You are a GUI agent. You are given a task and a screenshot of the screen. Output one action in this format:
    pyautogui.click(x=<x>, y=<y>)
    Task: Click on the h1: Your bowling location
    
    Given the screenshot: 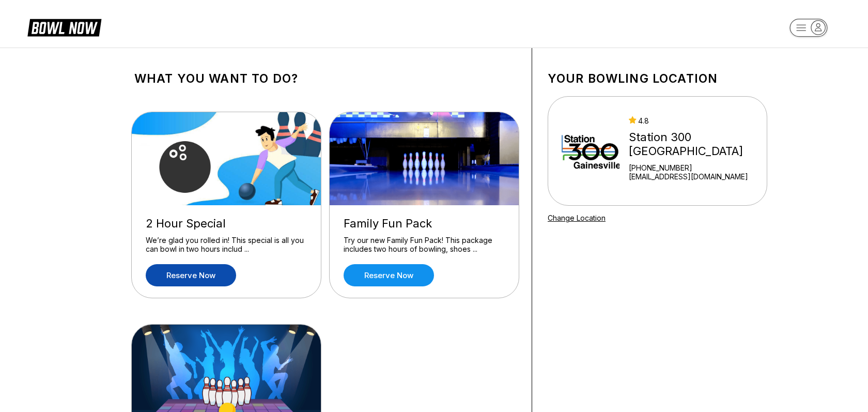 What is the action you would take?
    pyautogui.click(x=657, y=78)
    